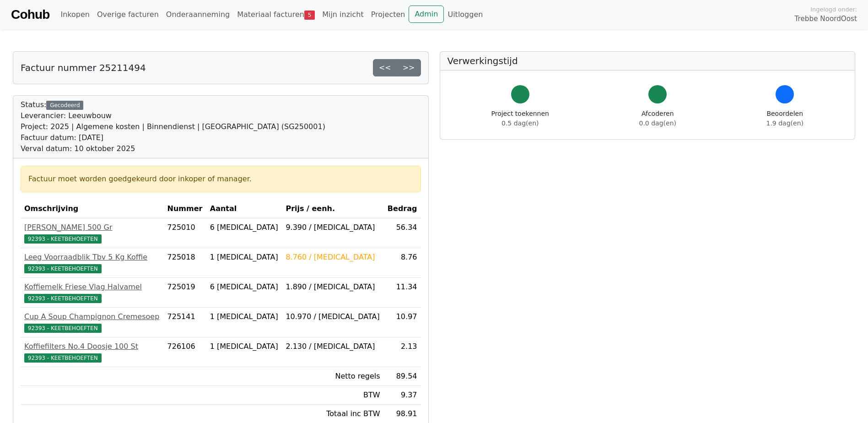 The image size is (868, 423). What do you see at coordinates (388, 14) in the screenshot?
I see `a: Projecten` at bounding box center [388, 14].